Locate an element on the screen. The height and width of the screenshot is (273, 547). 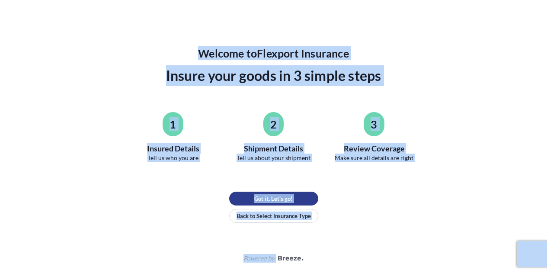
span: Insured Details is located at coordinates (173, 148).